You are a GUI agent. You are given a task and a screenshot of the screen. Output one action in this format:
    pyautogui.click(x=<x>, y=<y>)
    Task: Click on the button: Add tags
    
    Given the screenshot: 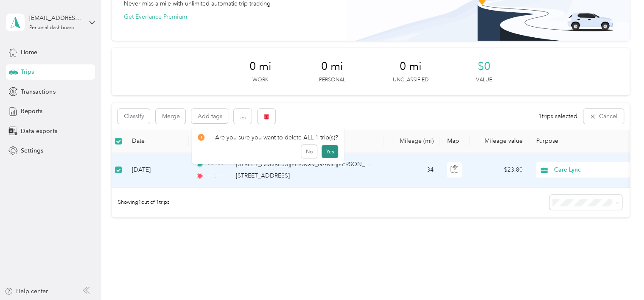 What is the action you would take?
    pyautogui.click(x=210, y=116)
    